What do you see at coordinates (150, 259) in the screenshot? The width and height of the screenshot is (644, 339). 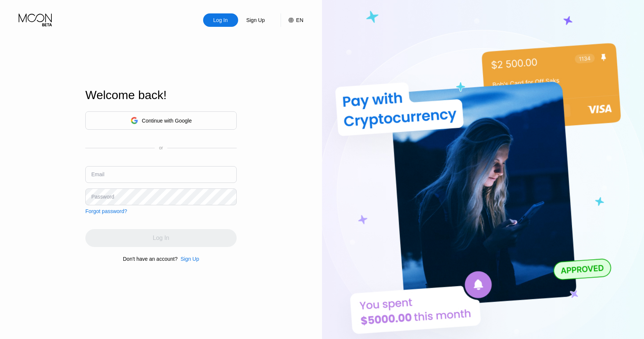 I see `div: Don't have an account?` at bounding box center [150, 259].